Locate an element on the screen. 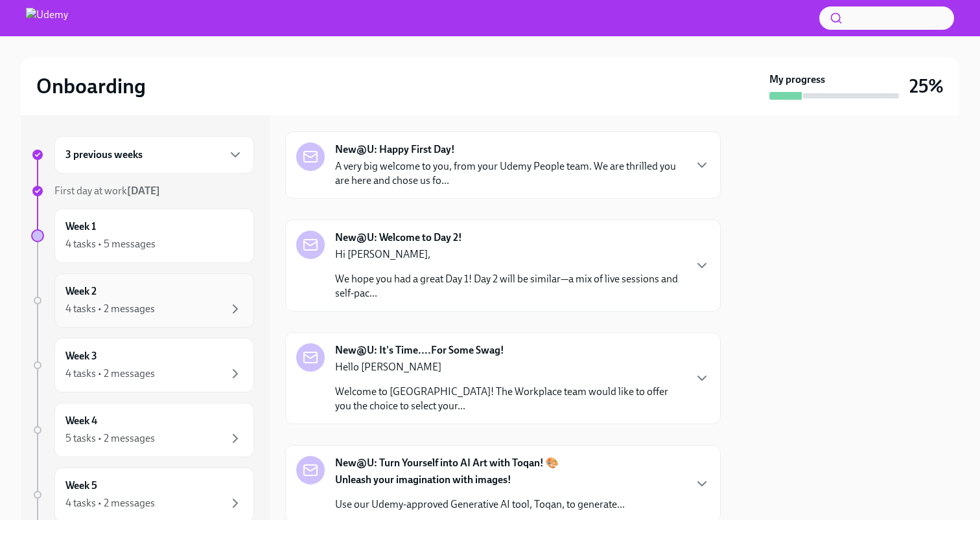 The image size is (980, 533). h6: Week 4 is located at coordinates (81, 421).